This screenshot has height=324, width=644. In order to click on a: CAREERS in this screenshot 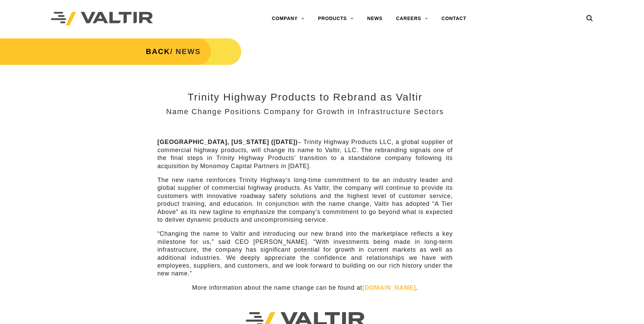, I will do `click(413, 18)`.